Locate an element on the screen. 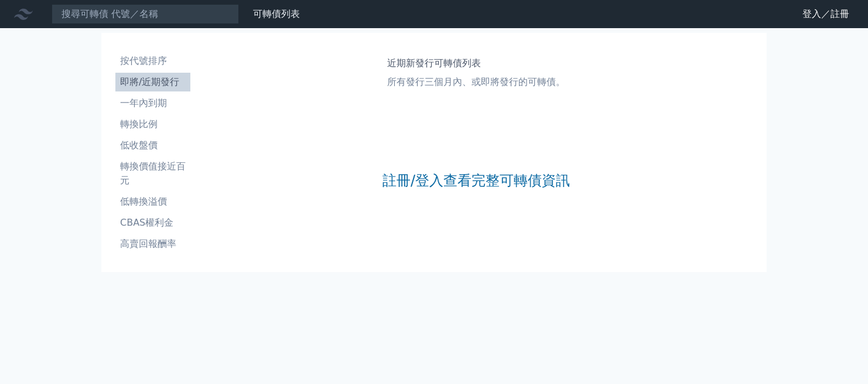  li: 轉換比例 is located at coordinates (153, 124).